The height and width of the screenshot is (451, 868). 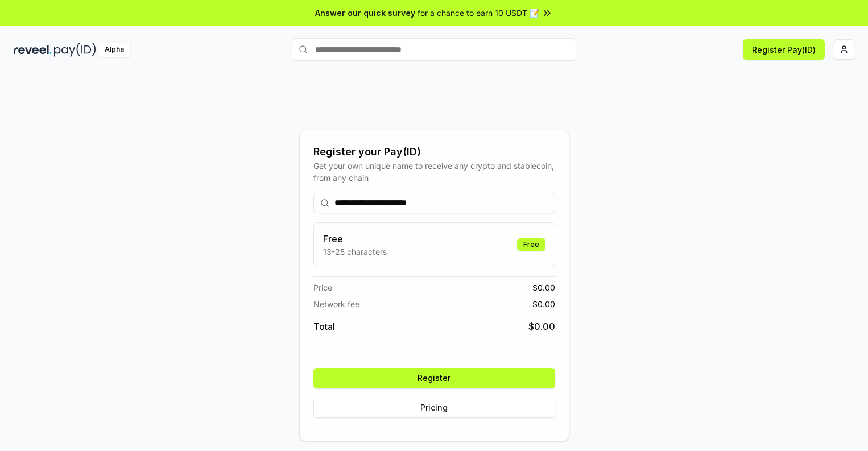 What do you see at coordinates (323, 287) in the screenshot?
I see `span: Price` at bounding box center [323, 287].